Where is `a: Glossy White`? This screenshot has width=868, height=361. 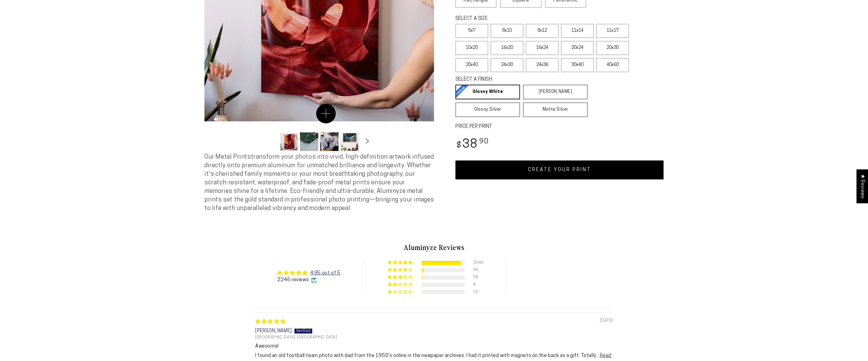 a: Glossy White is located at coordinates (488, 92).